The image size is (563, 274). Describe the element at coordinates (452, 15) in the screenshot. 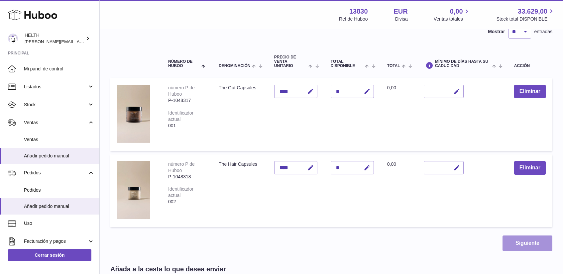

I see `a: 0,00 Ventas totales` at that location.